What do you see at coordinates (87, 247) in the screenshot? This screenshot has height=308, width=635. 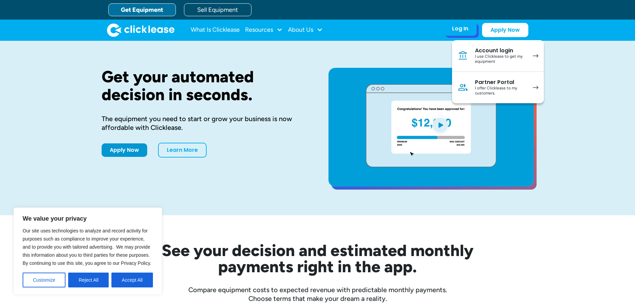 I see `span: Our site uses technologies to analyze and record activity for purposes such as compliance to impr...` at bounding box center [87, 247].